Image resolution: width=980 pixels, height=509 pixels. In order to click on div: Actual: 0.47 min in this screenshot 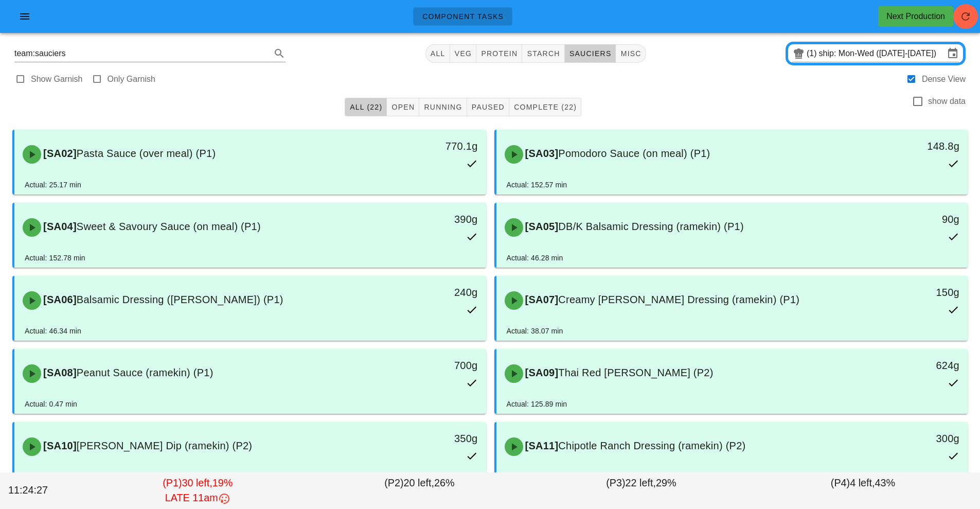, I will do `click(51, 403)`.